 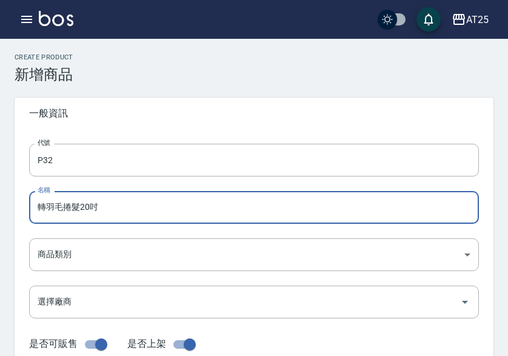 I want to click on span: 是否上架, so click(x=147, y=343).